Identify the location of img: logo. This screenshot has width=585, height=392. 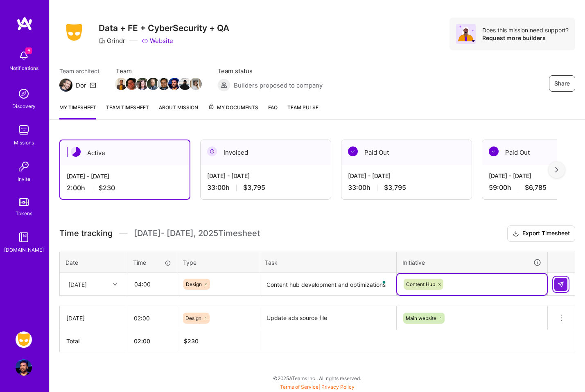
(24, 24).